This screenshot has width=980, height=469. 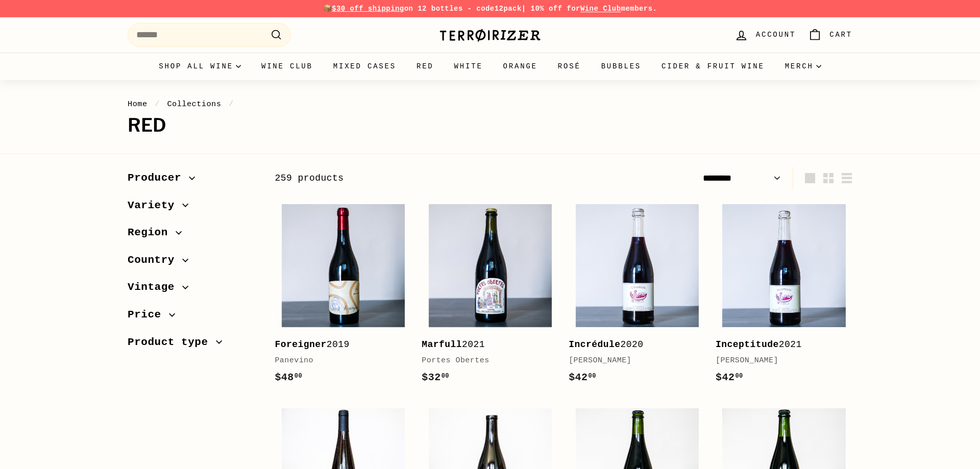 What do you see at coordinates (520, 67) in the screenshot?
I see `a: Orange` at bounding box center [520, 67].